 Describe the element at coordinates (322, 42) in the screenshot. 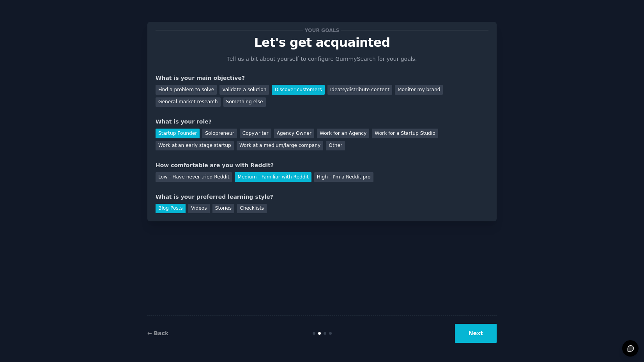

I see `p: Let's get acquainted` at that location.